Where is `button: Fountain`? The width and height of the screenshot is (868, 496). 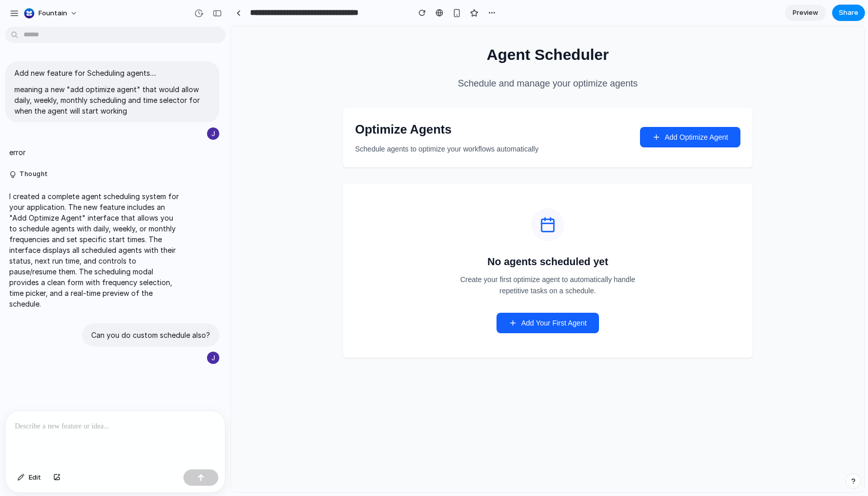
button: Fountain is located at coordinates (52, 14).